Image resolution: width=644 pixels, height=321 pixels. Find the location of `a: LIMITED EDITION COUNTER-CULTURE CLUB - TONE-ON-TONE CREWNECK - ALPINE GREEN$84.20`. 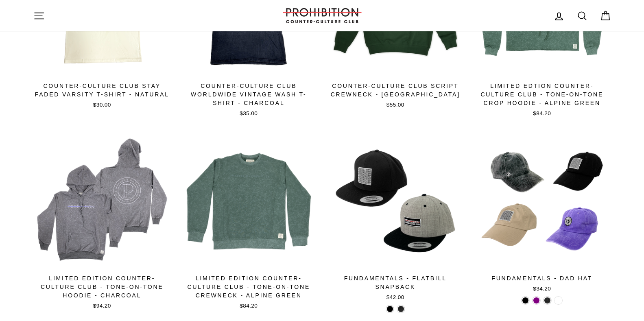

a: LIMITED EDITION COUNTER-CULTURE CLUB - TONE-ON-TONE CREWNECK - ALPINE GREEN$84.20 is located at coordinates (248, 222).